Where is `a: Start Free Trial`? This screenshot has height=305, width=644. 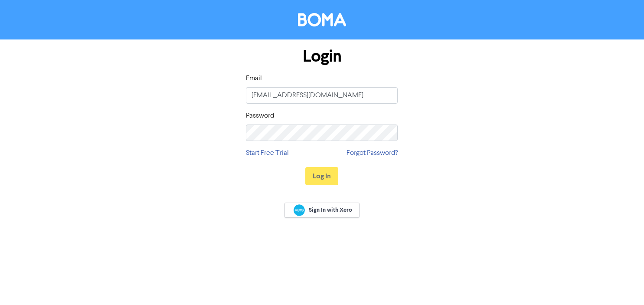 a: Start Free Trial is located at coordinates (267, 153).